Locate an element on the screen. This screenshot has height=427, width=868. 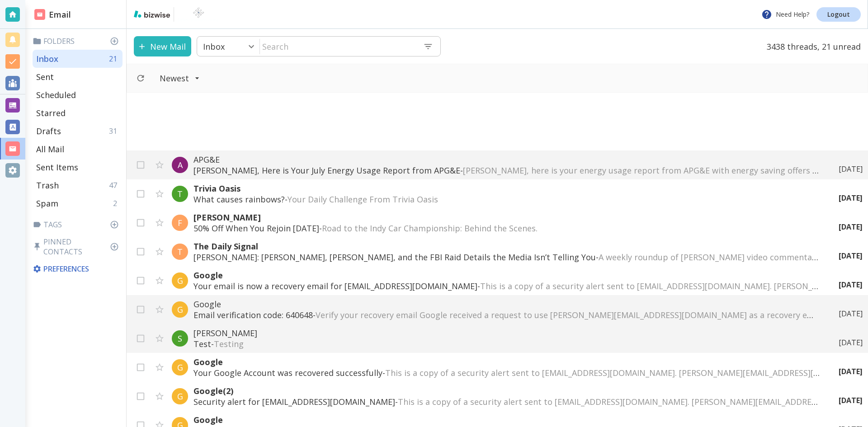
span: Road to the Indy Car Championship: Behind the Scenes. ͏ ‌ ﻿ ͏ ‌ ﻿ ͏ ‌ ﻿ ͏ ‌ ﻿ ͏ ‌ ﻿ ͏ ‌ ﻿ ͏ ‌ ﻿ ͏... is located at coordinates (513, 228).